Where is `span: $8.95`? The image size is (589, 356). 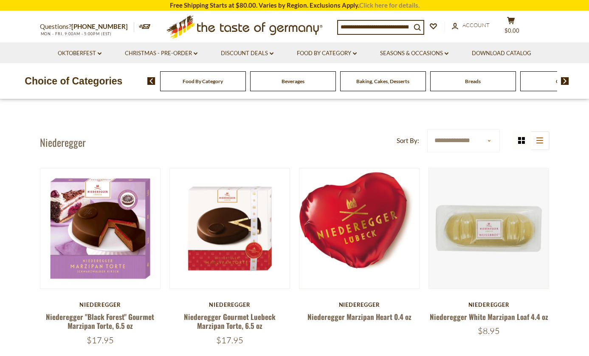 span: $8.95 is located at coordinates (489, 331).